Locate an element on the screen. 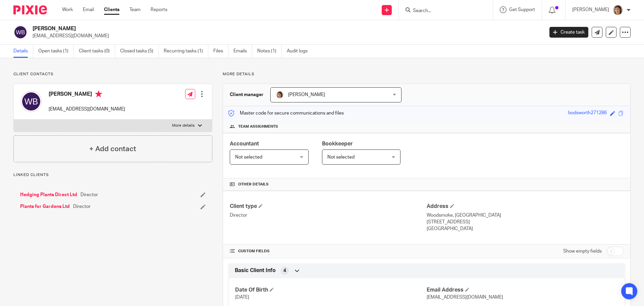 This screenshot has height=306, width=644. p: Master code for secure communications and files is located at coordinates (286, 113).